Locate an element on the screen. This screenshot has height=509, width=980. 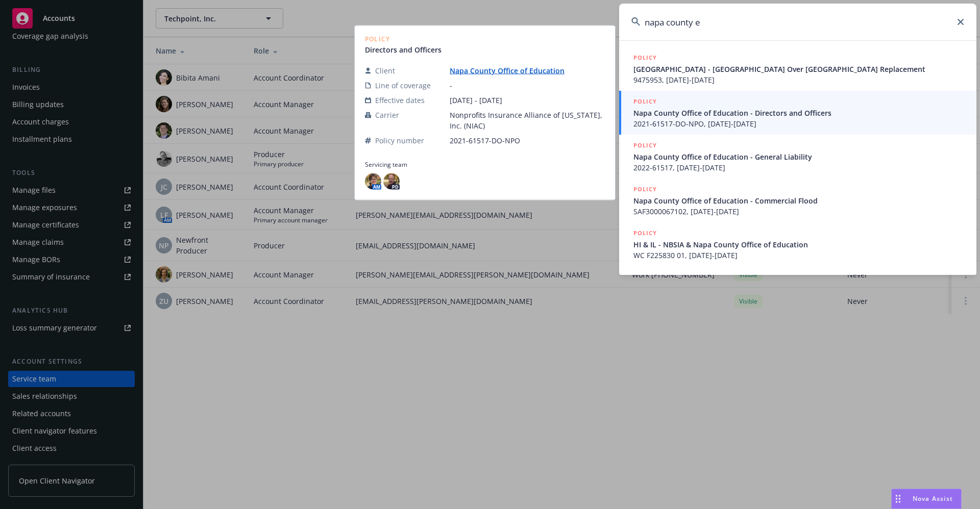
span: Napa County Office of Education - General Liability is located at coordinates (799, 156).